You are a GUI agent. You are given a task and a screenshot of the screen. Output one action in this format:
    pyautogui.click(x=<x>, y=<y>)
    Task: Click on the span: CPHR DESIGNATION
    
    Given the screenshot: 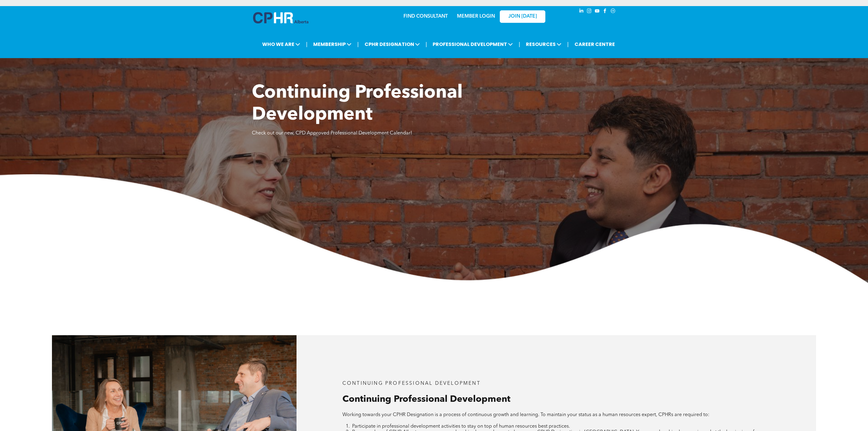 What is the action you would take?
    pyautogui.click(x=392, y=44)
    